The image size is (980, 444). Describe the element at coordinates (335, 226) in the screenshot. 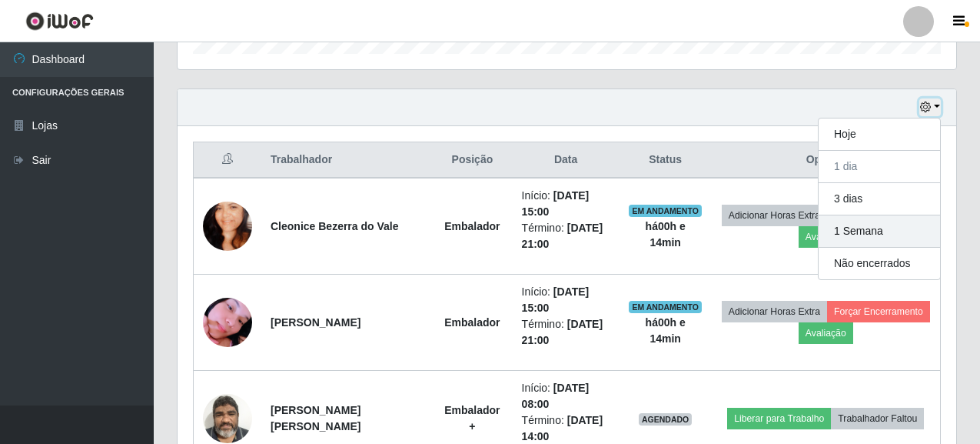

I see `strong: Cleonice Bezerra do Vale` at that location.